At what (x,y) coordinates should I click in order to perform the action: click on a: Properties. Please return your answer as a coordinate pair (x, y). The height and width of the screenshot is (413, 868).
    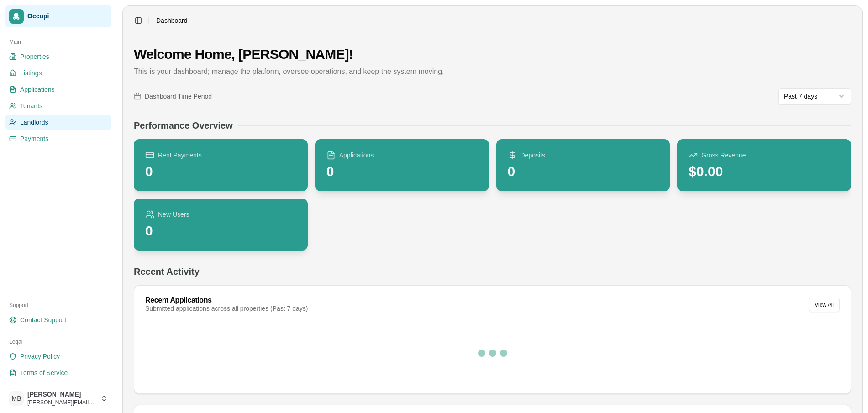
    Looking at the image, I should click on (59, 57).